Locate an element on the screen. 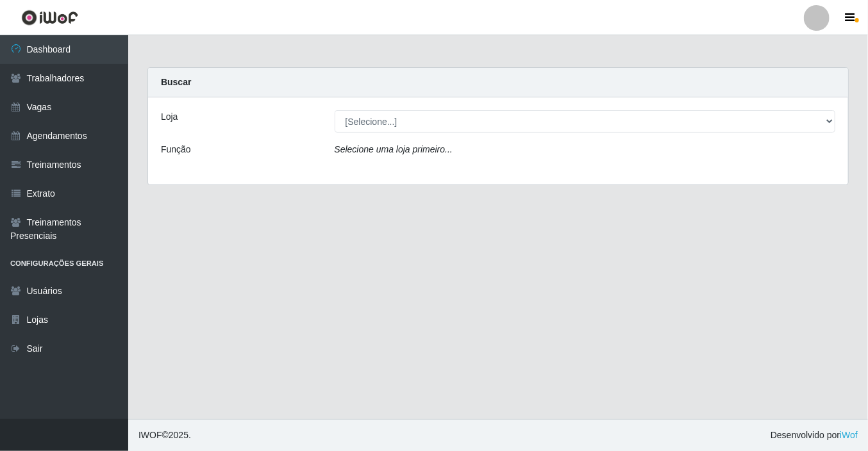 The height and width of the screenshot is (451, 868). a: iWof is located at coordinates (849, 435).